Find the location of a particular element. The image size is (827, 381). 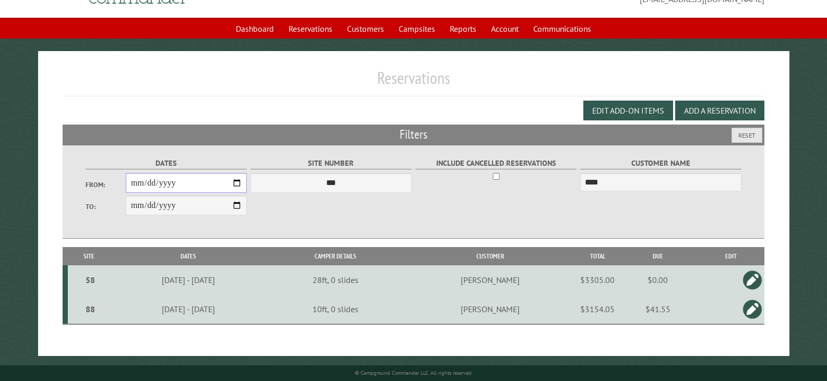

label: To: is located at coordinates (105, 207).